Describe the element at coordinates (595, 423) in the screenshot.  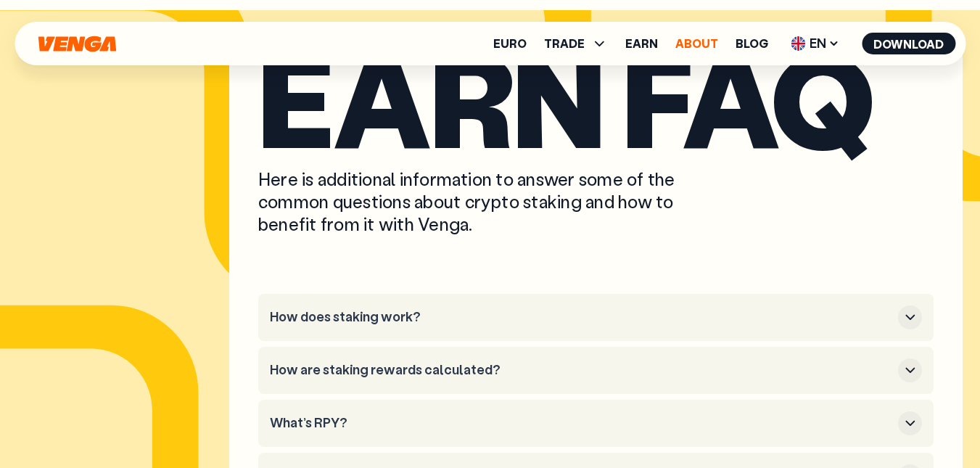
I see `button: What’s RPY?` at that location.